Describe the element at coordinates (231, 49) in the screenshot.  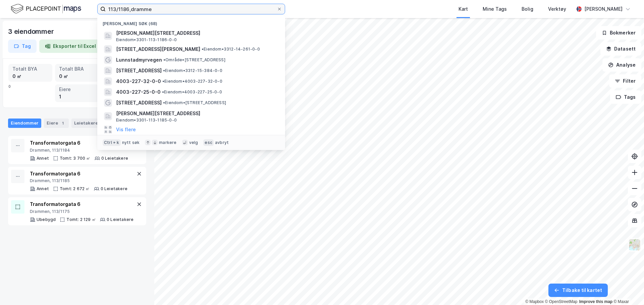
I see `span: Eiendom • 3312-14-261-0-0` at that location.